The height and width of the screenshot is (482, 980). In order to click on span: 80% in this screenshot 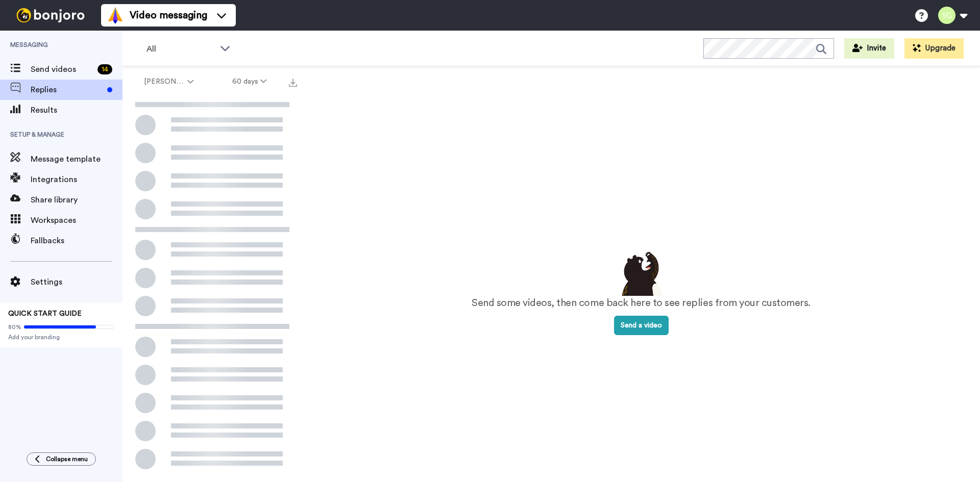, I will do `click(14, 327)`.